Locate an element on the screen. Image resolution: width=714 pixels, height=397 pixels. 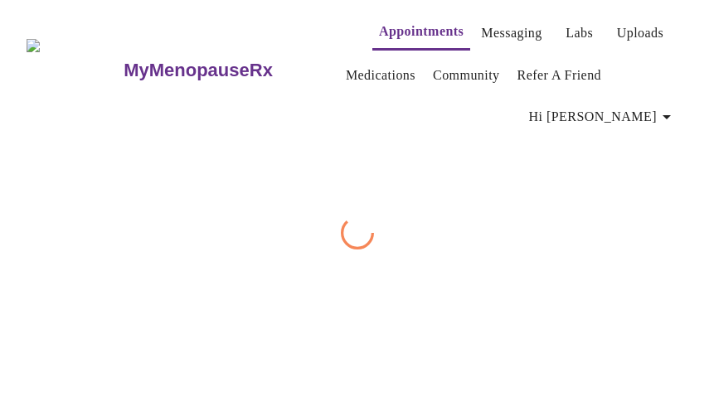
button: Community is located at coordinates (466, 75).